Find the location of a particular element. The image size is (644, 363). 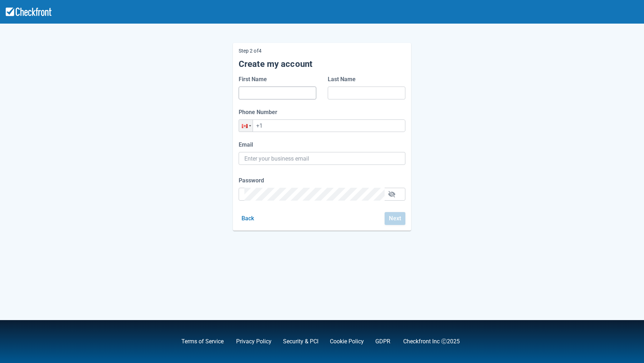

label: Last Name is located at coordinates (343, 80).